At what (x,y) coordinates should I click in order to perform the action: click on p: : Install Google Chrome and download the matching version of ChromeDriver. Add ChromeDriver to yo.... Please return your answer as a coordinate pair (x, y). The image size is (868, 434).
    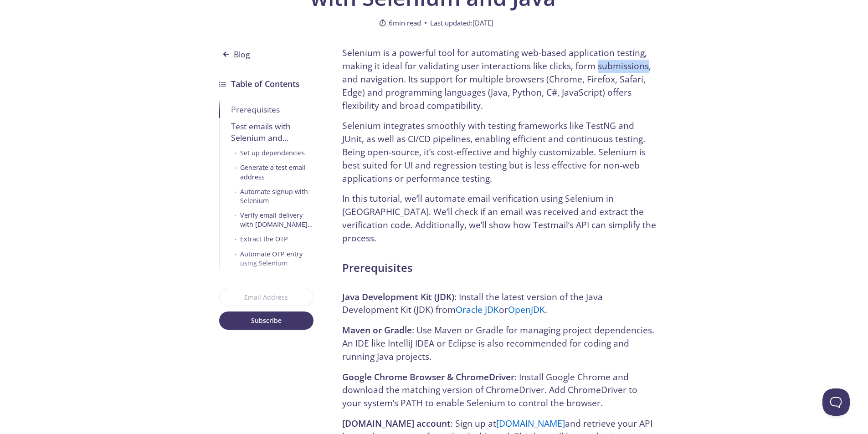
    Looking at the image, I should click on (499, 390).